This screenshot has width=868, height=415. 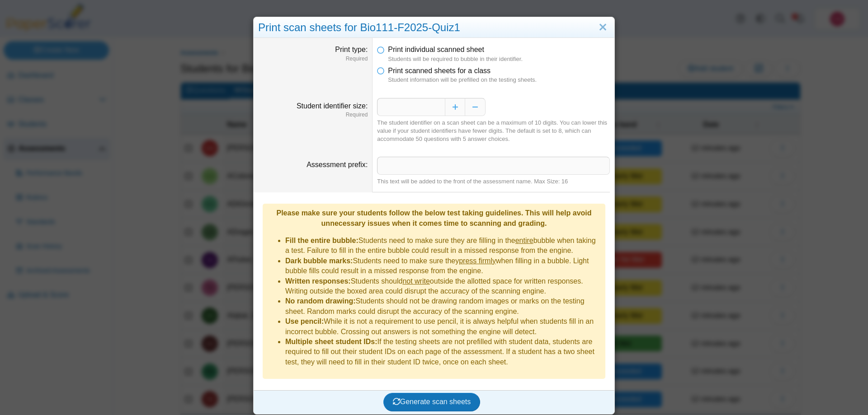 What do you see at coordinates (434, 218) in the screenshot?
I see `b: Please make sure your students follow the below test taking guidelines. This will help avoid unne...` at bounding box center [434, 218].